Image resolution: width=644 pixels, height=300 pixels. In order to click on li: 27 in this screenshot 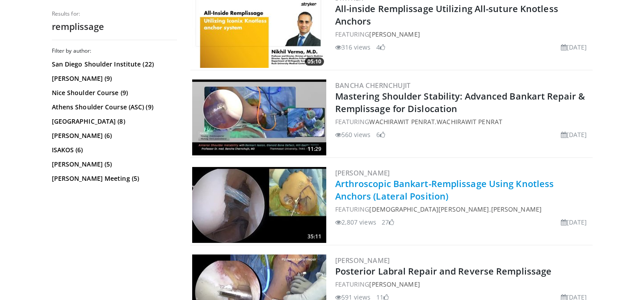, I will do `click(388, 222)`.